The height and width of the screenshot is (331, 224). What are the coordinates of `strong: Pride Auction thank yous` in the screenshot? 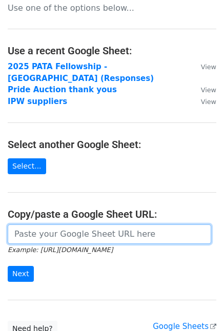 It's located at (62, 90).